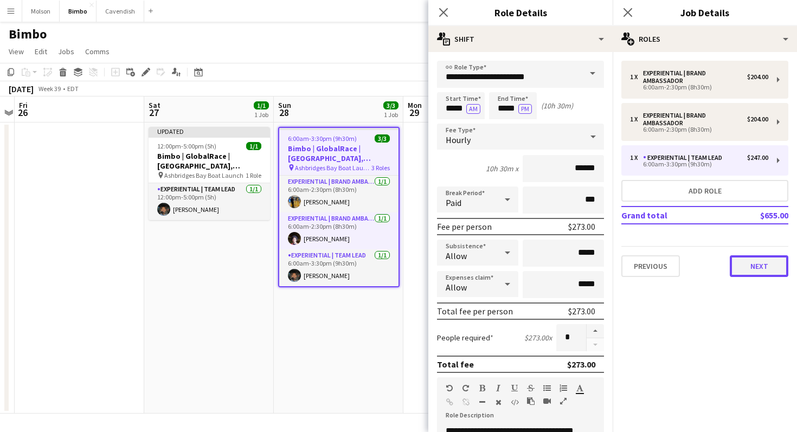  Describe the element at coordinates (78, 11) in the screenshot. I see `button: Bimbo` at that location.